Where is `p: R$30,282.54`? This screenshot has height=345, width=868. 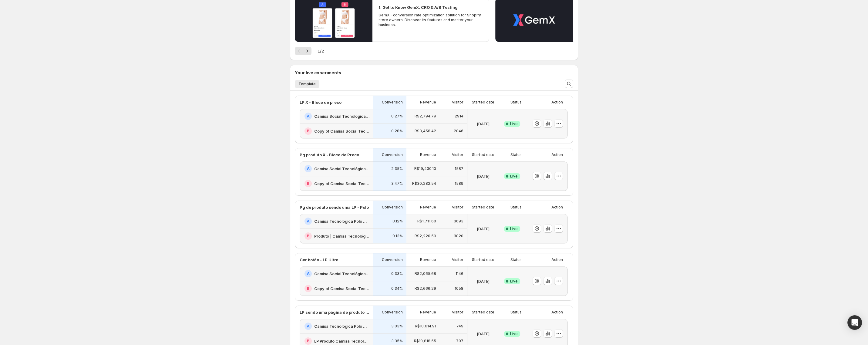
p: R$30,282.54 is located at coordinates (424, 184).